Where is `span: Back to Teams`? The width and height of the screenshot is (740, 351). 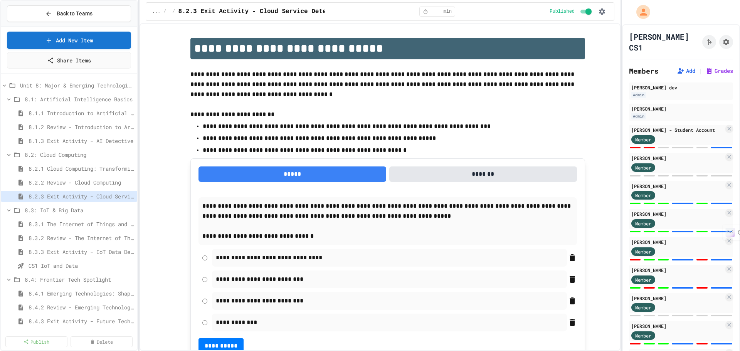 span: Back to Teams is located at coordinates (74, 13).